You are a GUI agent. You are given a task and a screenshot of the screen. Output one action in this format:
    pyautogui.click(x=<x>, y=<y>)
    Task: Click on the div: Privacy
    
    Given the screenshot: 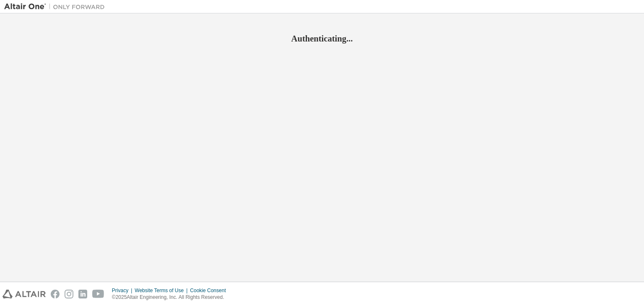 What is the action you would take?
    pyautogui.click(x=123, y=291)
    